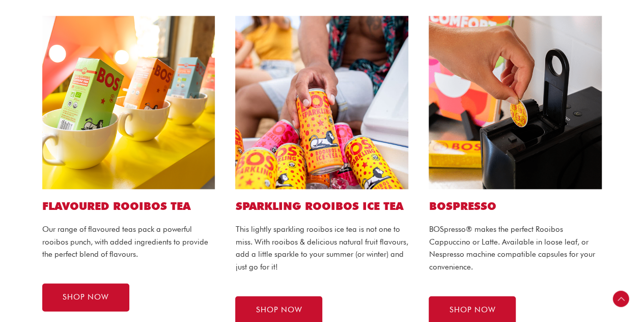  What do you see at coordinates (515, 103) in the screenshot?
I see `img: bospresso capsule website1` at bounding box center [515, 103].